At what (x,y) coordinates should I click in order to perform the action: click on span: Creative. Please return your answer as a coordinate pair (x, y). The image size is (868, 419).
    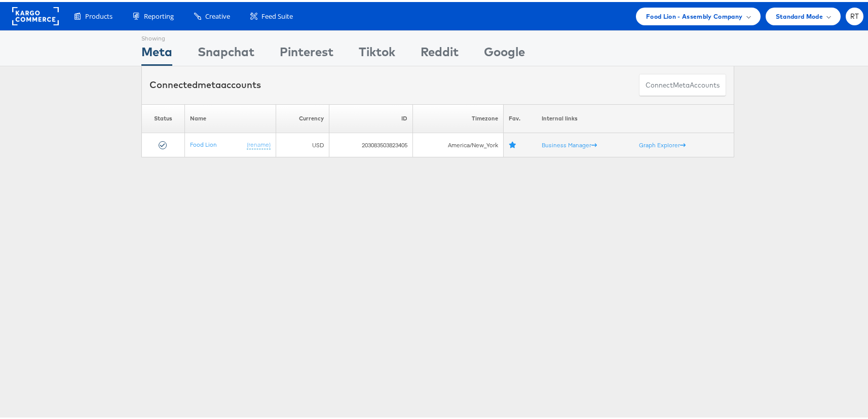
    Looking at the image, I should click on (218, 14).